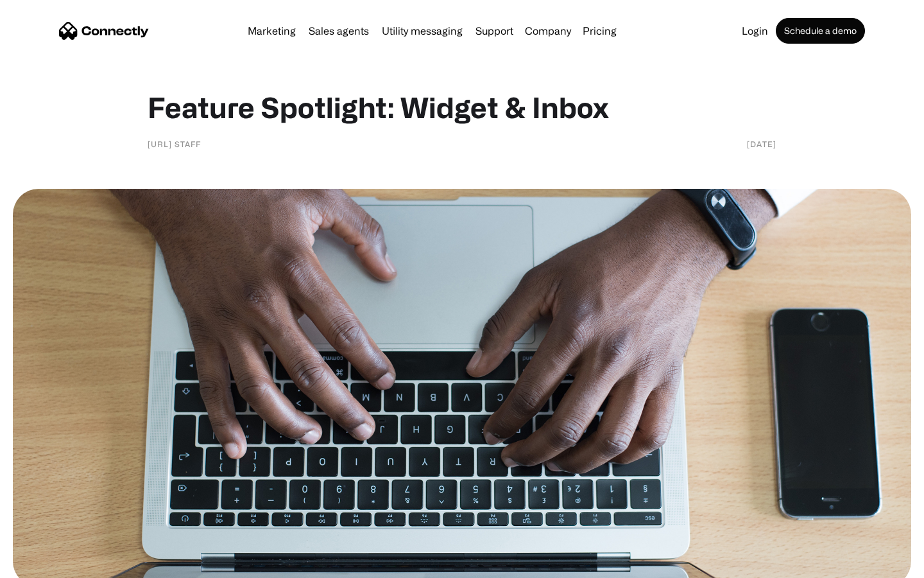 The width and height of the screenshot is (924, 578). What do you see at coordinates (548, 31) in the screenshot?
I see `div: Company` at bounding box center [548, 31].